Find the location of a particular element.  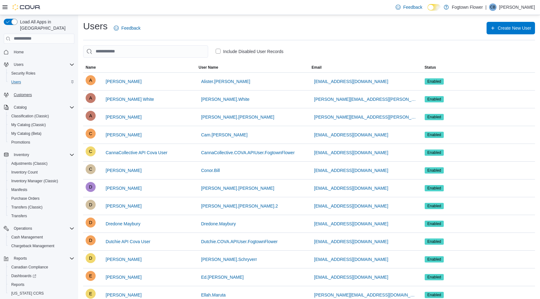

a: Inventory Count is located at coordinates (24, 172).